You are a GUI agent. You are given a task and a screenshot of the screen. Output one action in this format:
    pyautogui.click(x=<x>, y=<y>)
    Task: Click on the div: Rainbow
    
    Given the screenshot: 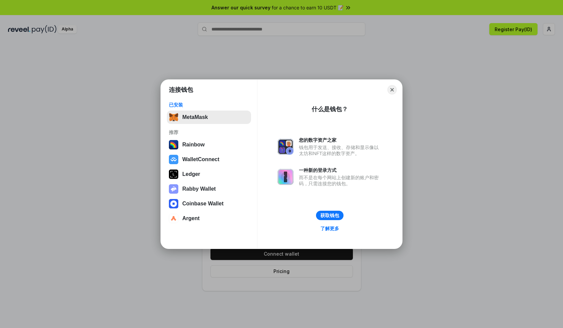 What is the action you would take?
    pyautogui.click(x=193, y=145)
    